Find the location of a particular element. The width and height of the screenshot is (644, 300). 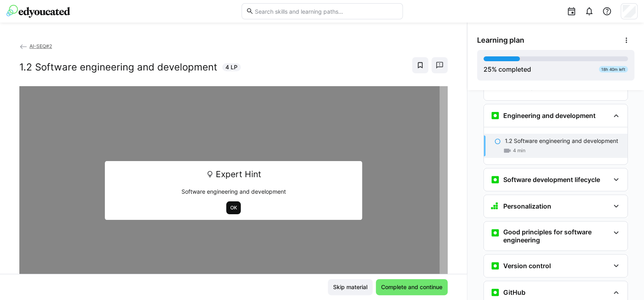

span: 4 LP is located at coordinates (231, 67).